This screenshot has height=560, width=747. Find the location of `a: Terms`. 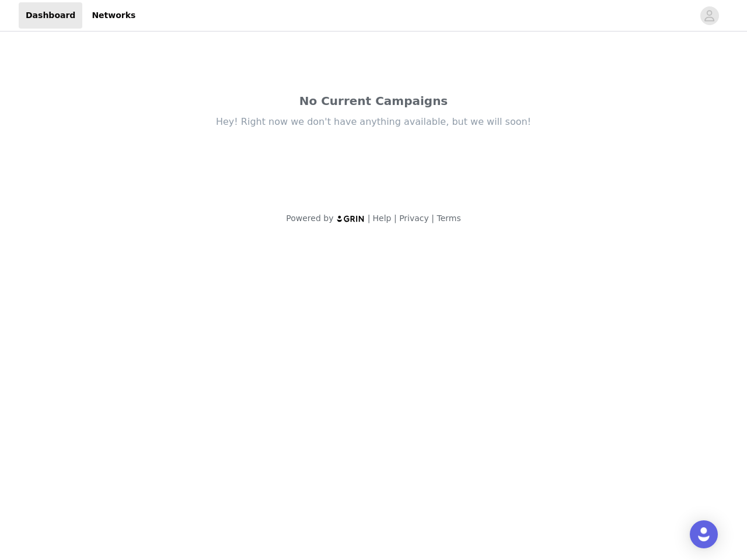

a: Terms is located at coordinates (448, 218).